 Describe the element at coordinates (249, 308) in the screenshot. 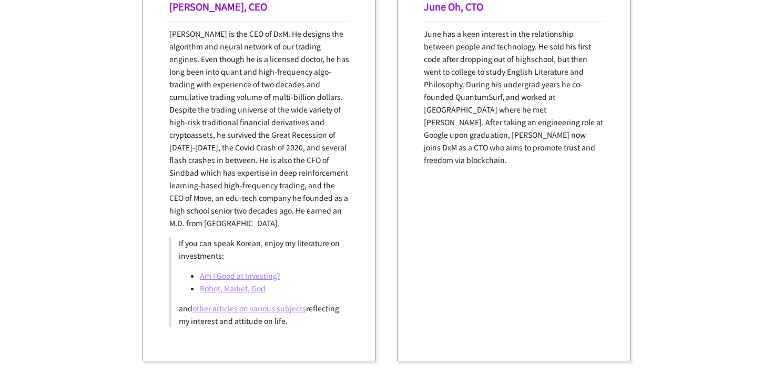

I see `a: other articles on various subjects` at that location.